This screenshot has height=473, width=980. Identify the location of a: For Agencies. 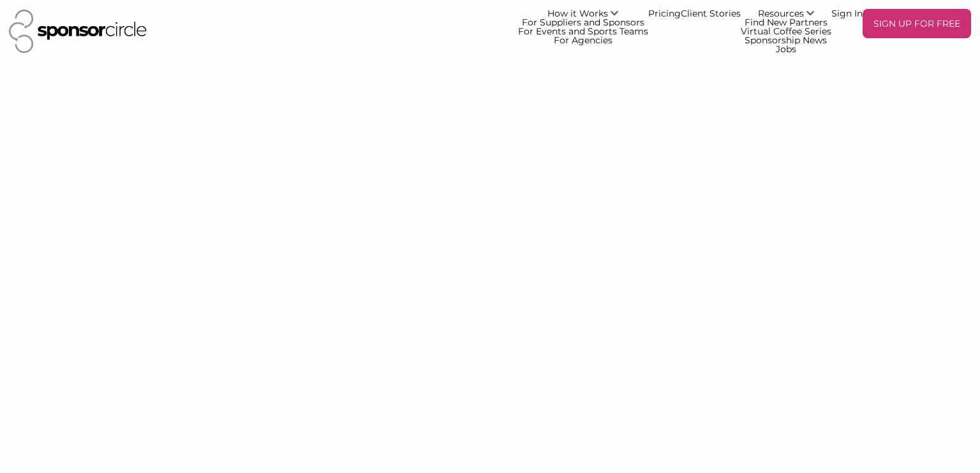
(583, 40).